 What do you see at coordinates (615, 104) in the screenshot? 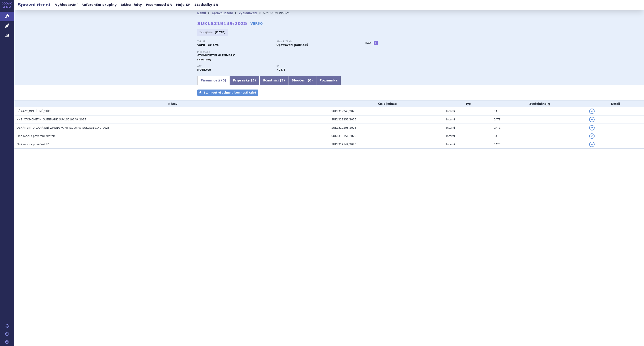
I see `th: Detail` at bounding box center [615, 104].